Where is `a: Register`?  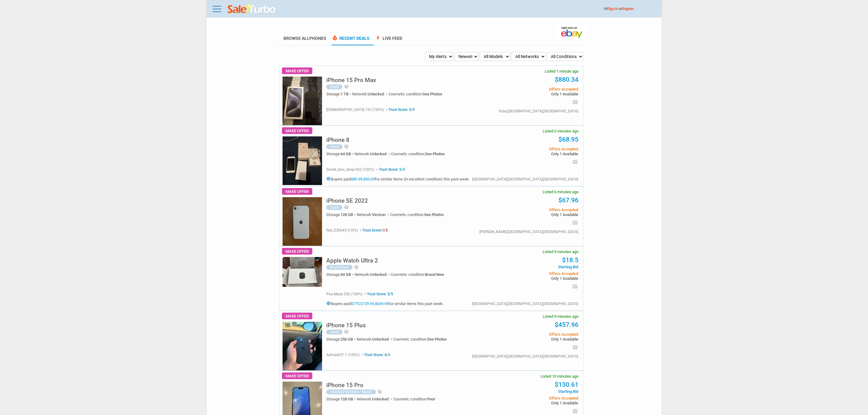 a: Register is located at coordinates (628, 9).